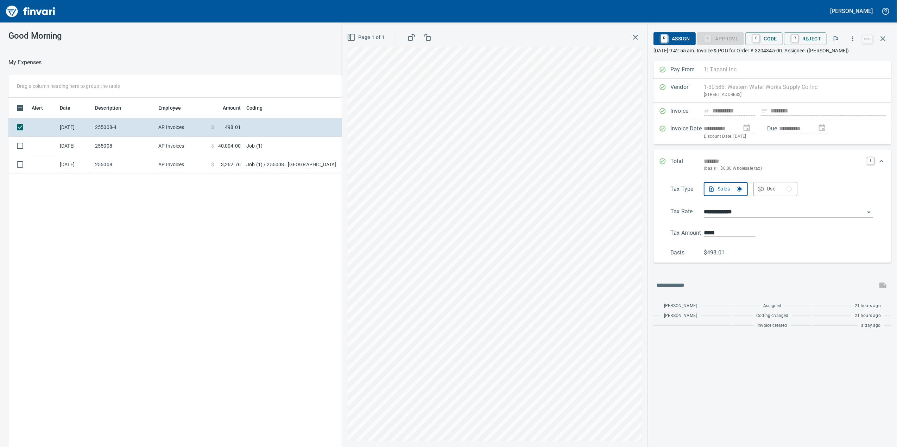 This screenshot has height=447, width=897. Describe the element at coordinates (674, 39) in the screenshot. I see `span: Assign` at that location.